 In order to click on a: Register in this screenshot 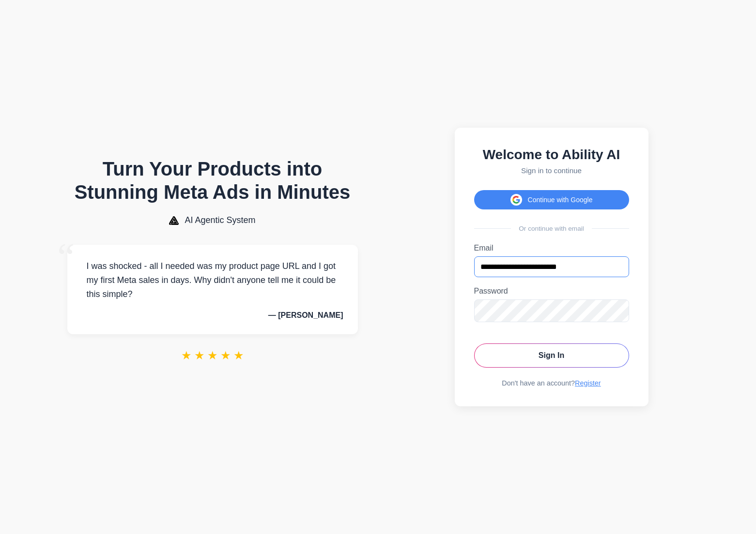, I will do `click(588, 383)`.